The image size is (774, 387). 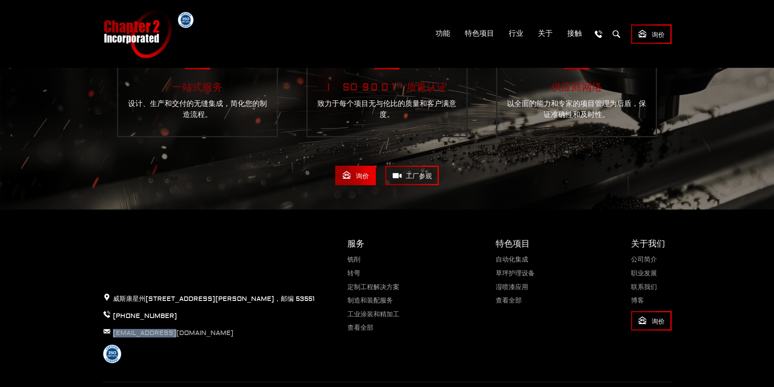 What do you see at coordinates (545, 33) in the screenshot?
I see `font: 关于` at bounding box center [545, 33].